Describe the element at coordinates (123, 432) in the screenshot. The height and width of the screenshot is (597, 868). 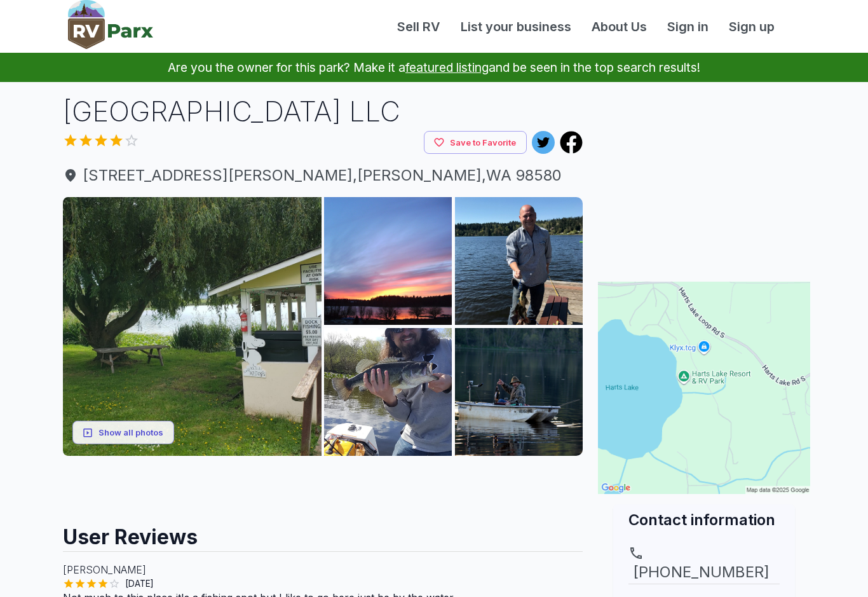
I see `button: Show all photos` at that location.